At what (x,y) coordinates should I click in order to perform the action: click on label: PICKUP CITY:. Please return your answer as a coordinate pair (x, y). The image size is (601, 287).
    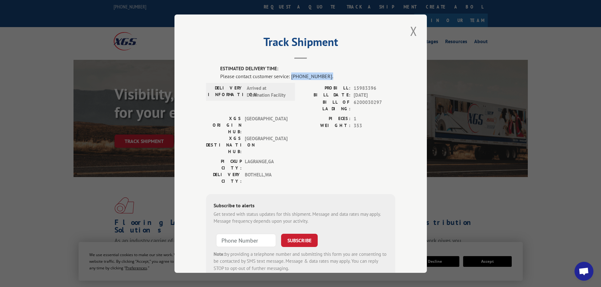
    Looking at the image, I should click on (224, 165).